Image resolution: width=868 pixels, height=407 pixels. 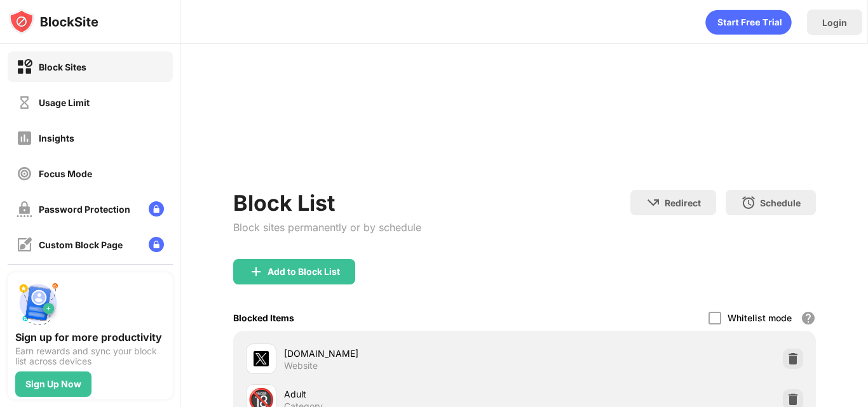 I want to click on div: Block Sites, so click(x=62, y=66).